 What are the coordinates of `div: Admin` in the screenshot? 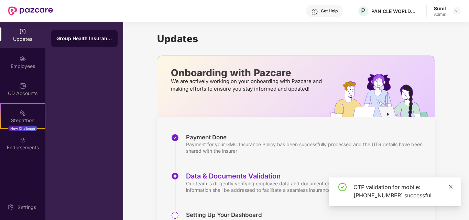 It's located at (440, 14).